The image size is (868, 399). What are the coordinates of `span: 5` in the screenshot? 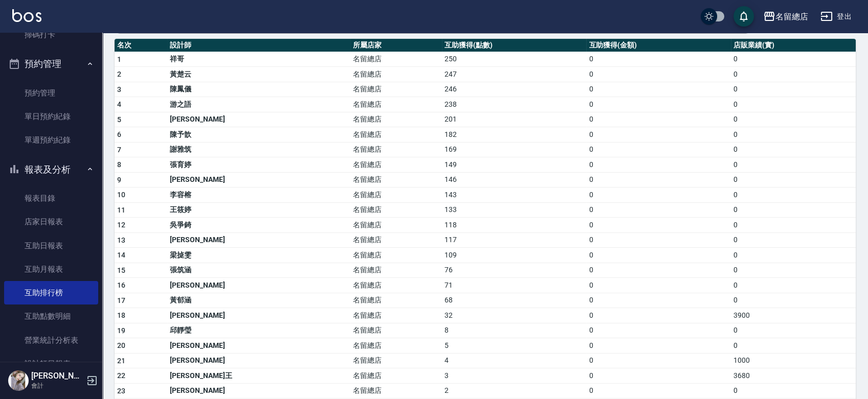 It's located at (119, 120).